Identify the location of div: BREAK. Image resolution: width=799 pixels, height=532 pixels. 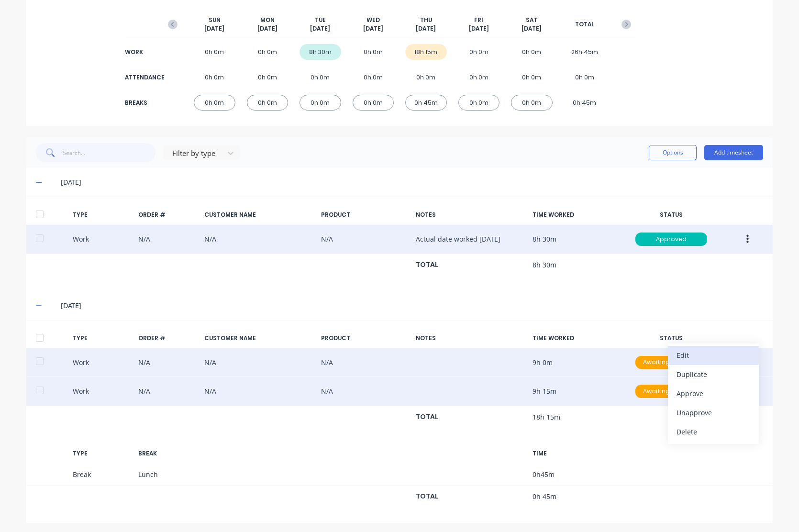
(167, 454).